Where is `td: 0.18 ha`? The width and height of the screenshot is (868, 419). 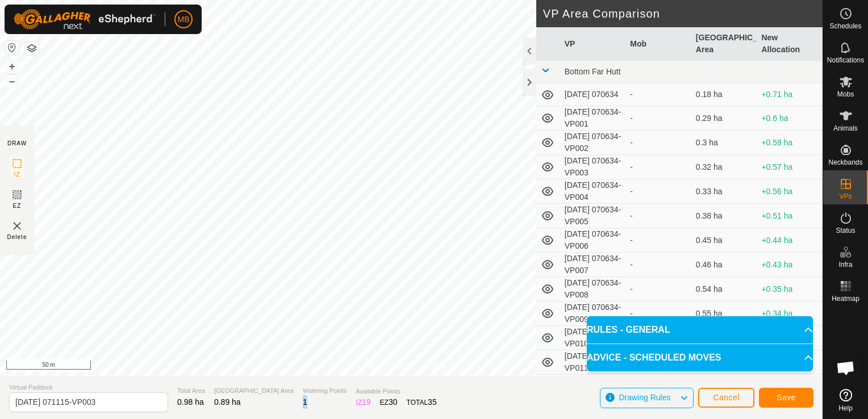 td: 0.18 ha is located at coordinates (724, 95).